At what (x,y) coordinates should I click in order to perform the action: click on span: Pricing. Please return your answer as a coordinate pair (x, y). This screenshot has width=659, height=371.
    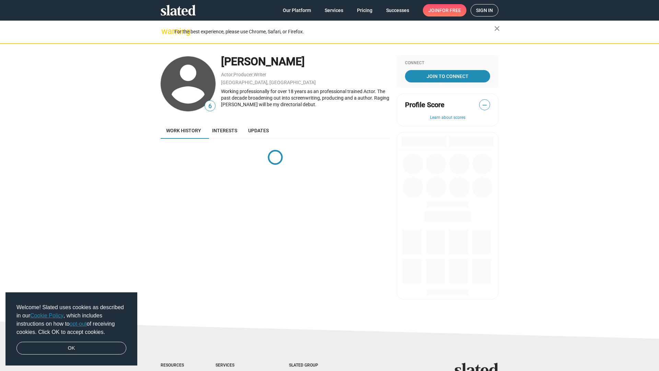
    Looking at the image, I should click on (365, 10).